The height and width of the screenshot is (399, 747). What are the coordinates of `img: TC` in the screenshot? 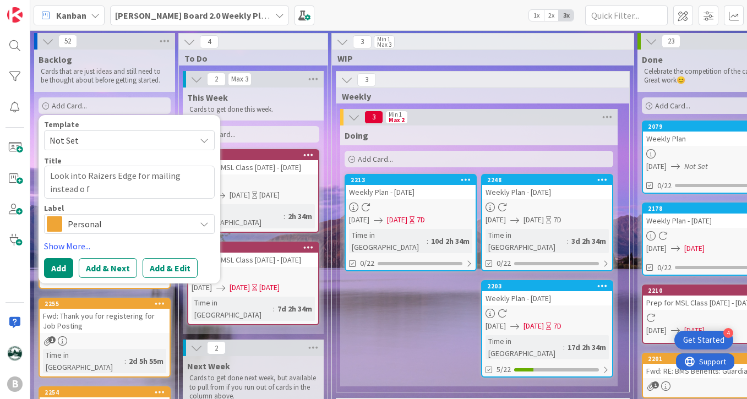 It's located at (15, 353).